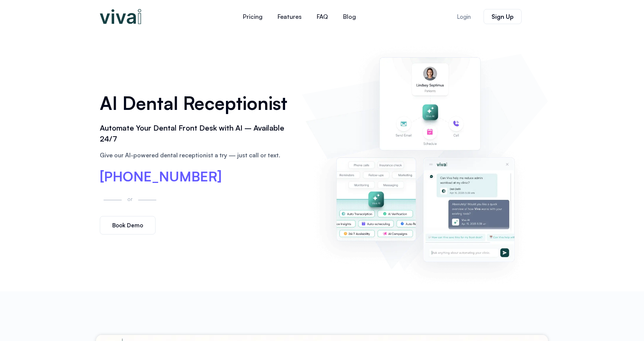  I want to click on a: Sign Up, so click(503, 17).